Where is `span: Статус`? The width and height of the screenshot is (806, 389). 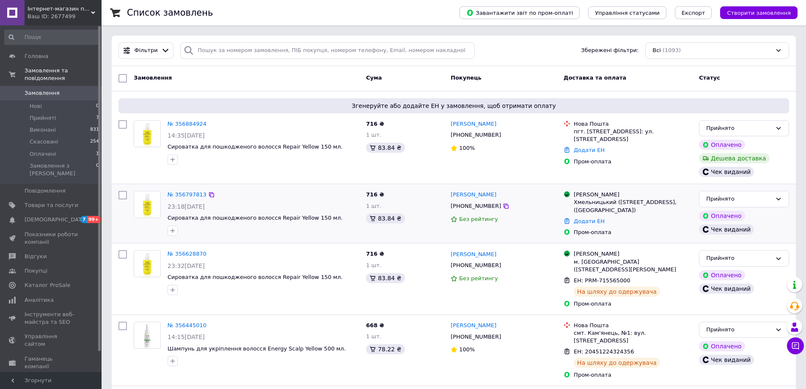
span: Статус is located at coordinates (709, 77).